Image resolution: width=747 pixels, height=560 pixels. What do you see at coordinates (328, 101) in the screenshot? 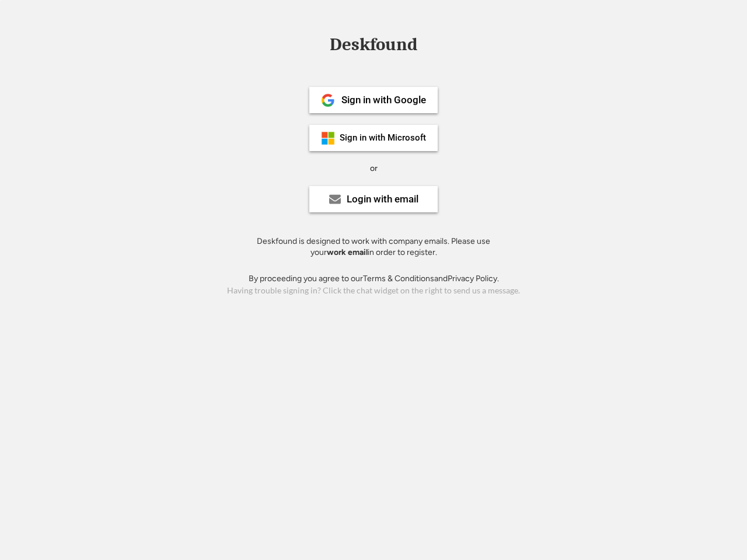
I see `img: 1024px-Google__G__Logo.svg.png` at bounding box center [328, 101].